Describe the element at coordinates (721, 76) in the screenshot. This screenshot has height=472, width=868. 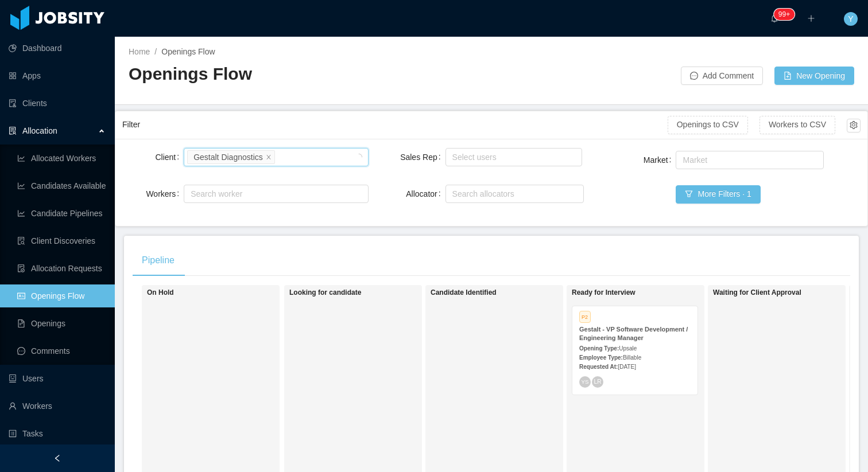
I see `button: icon: messageAdd Comment` at that location.